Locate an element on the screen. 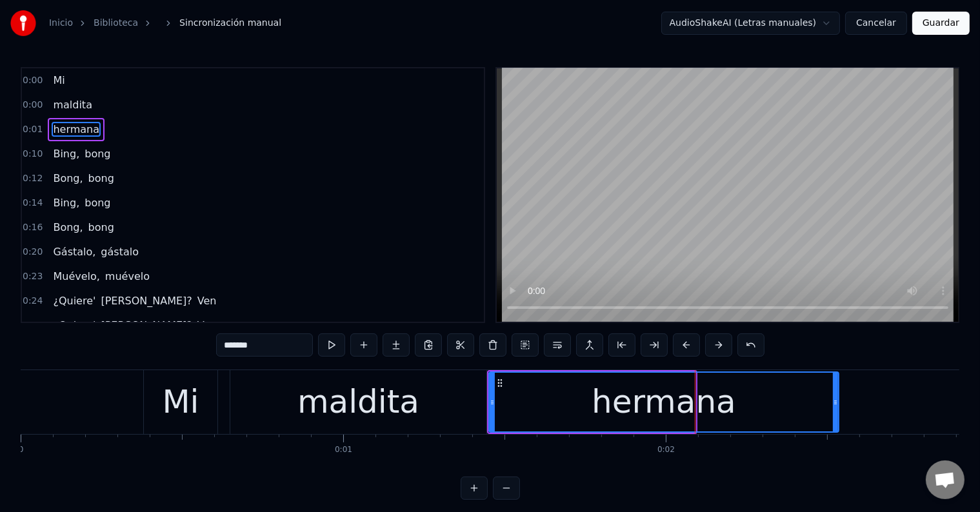 The image size is (980, 512). a: Biblioteca is located at coordinates (116, 23).